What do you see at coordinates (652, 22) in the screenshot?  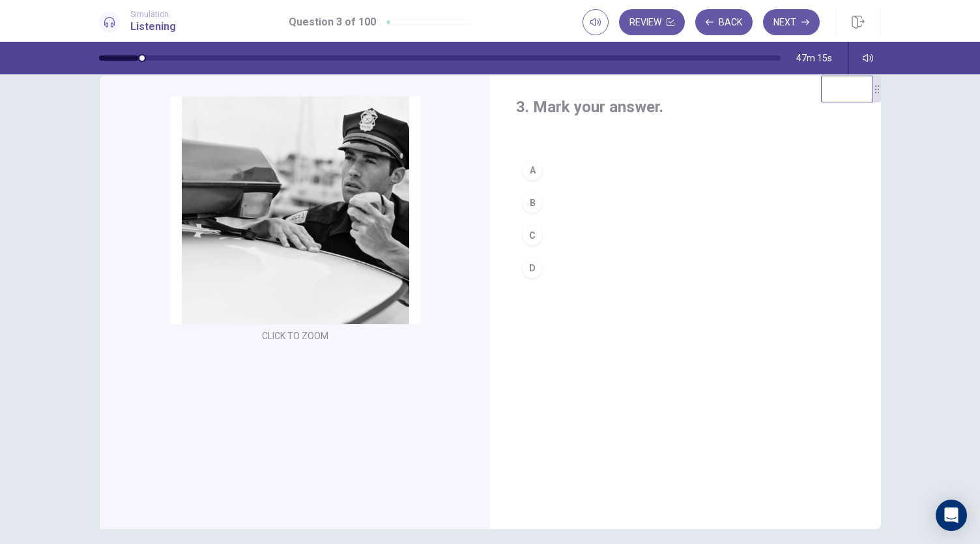 I see `button: Review` at bounding box center [652, 22].